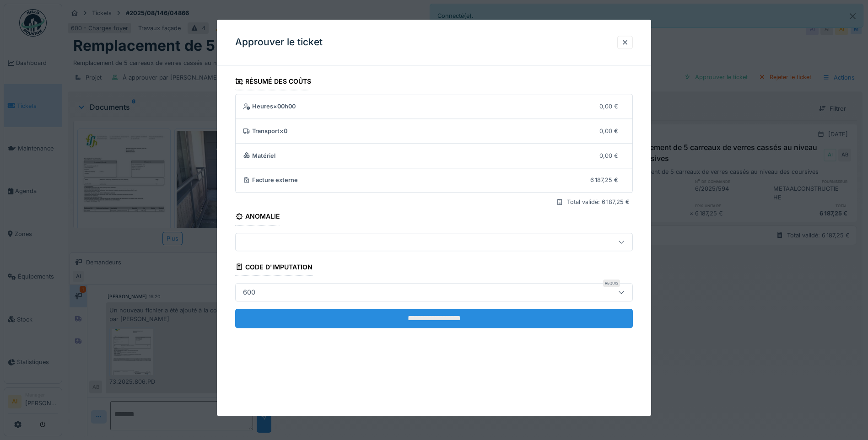  Describe the element at coordinates (434, 180) in the screenshot. I see `summary: Facture externe6 187,25 €` at that location.